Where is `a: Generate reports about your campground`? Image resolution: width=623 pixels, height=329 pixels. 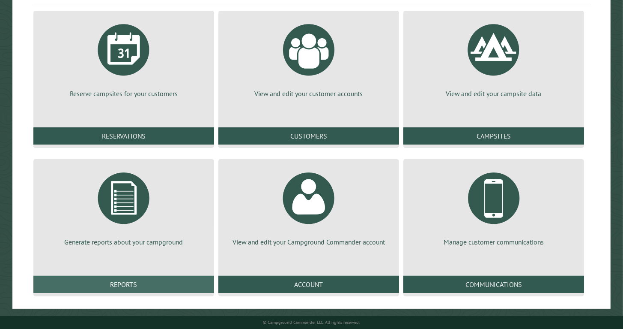 a: Generate reports about your campground is located at coordinates (124, 206).